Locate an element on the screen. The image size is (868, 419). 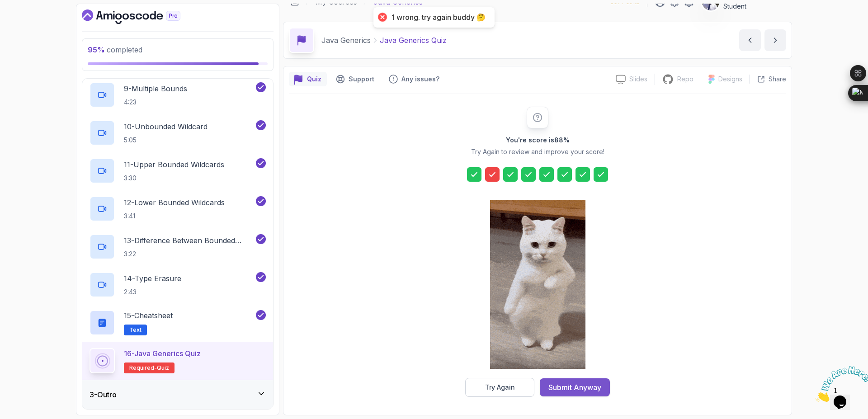
p: 9 - Multiple Bounds is located at coordinates (156, 89).